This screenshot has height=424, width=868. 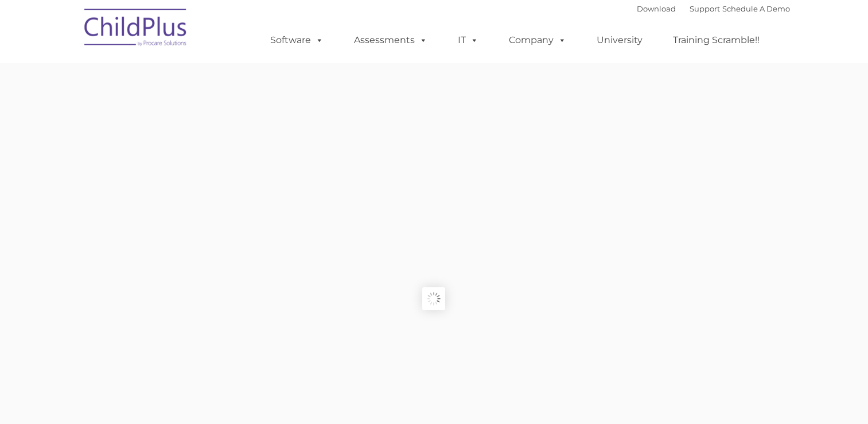 I want to click on a: Software, so click(x=296, y=40).